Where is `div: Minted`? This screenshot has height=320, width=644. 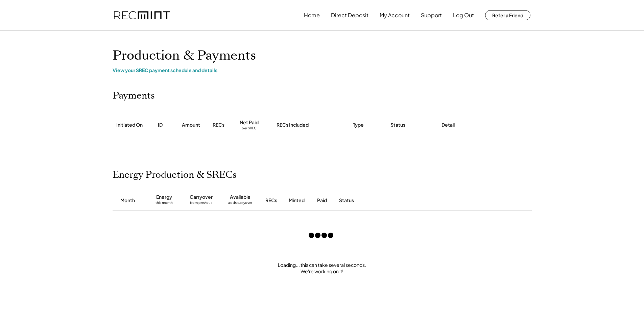 div: Minted is located at coordinates (296, 200).